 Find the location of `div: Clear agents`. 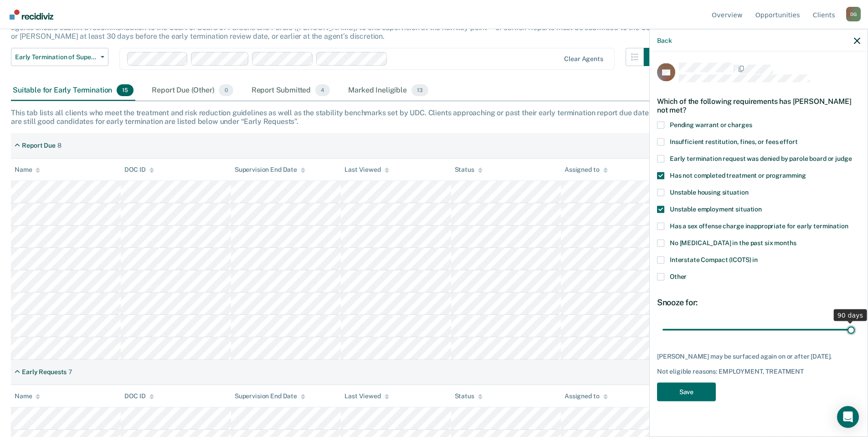

div: Clear agents is located at coordinates (584, 59).